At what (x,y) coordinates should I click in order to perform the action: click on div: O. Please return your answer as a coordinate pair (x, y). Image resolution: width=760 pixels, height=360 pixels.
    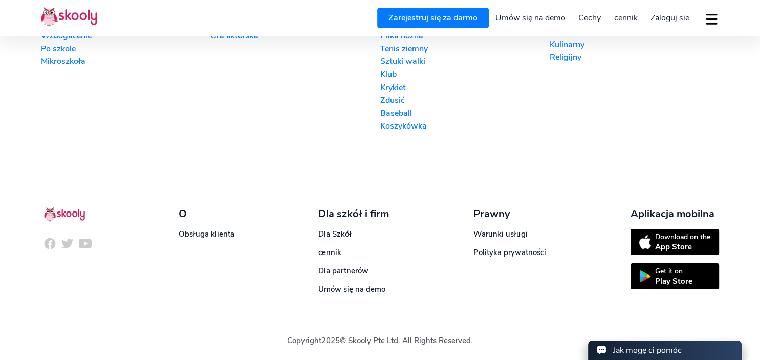
    Looking at the image, I should click on (206, 213).